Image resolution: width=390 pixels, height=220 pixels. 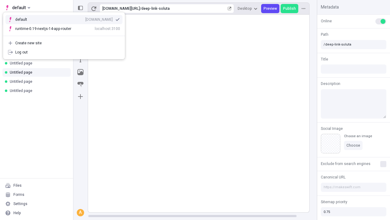 I want to click on div: default, so click(x=26, y=20).